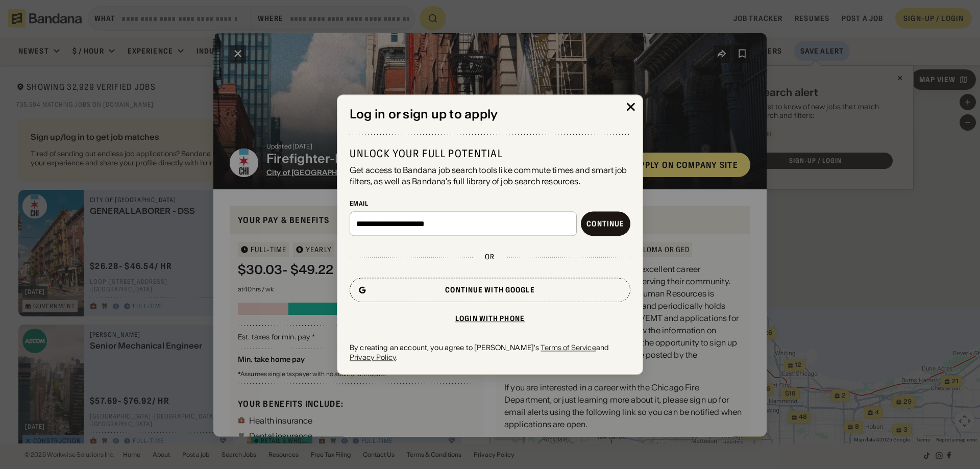  Describe the element at coordinates (490, 114) in the screenshot. I see `div: Log in or sign up to apply` at that location.